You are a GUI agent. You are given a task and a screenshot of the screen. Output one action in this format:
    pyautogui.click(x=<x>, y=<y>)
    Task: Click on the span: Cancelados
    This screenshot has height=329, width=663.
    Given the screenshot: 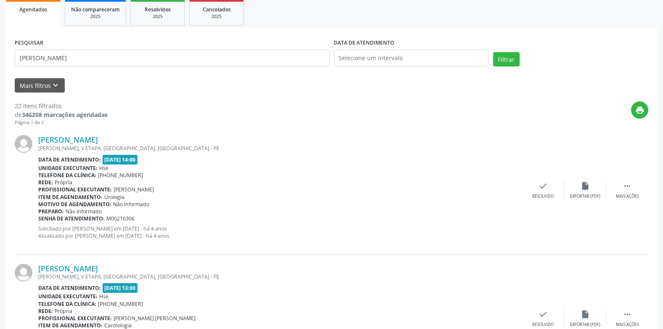 What is the action you would take?
    pyautogui.click(x=217, y=9)
    